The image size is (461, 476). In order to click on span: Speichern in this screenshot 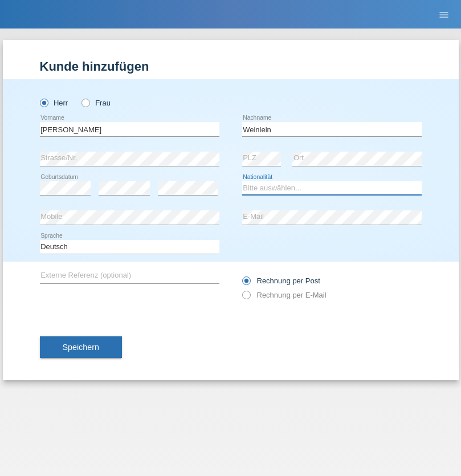, I will do `click(81, 347)`.